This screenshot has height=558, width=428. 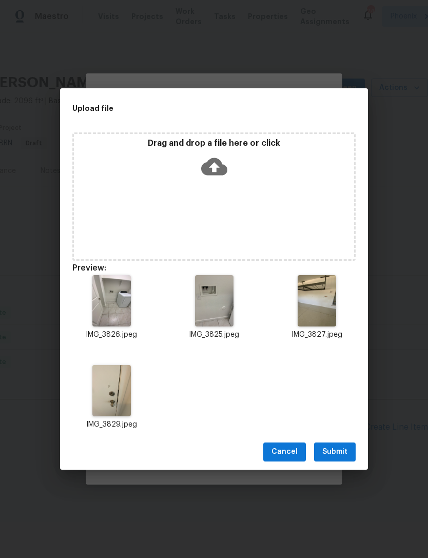 I want to click on h2: Upload file, so click(x=191, y=108).